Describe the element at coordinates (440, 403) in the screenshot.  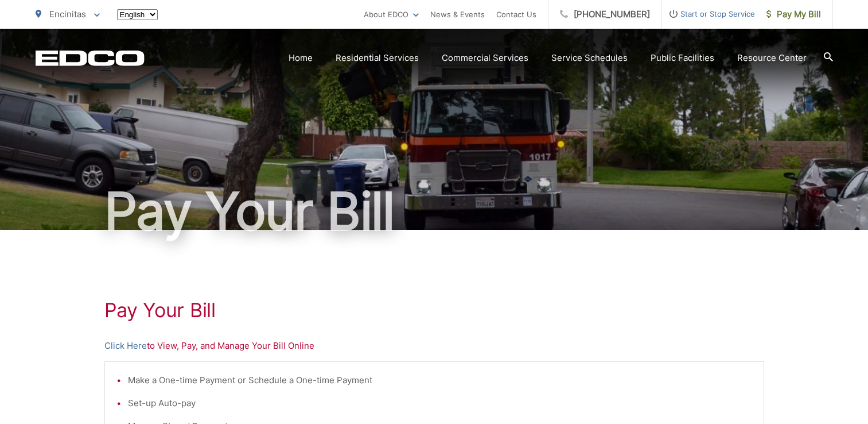
I see `li: Set-up Auto-pay` at that location.